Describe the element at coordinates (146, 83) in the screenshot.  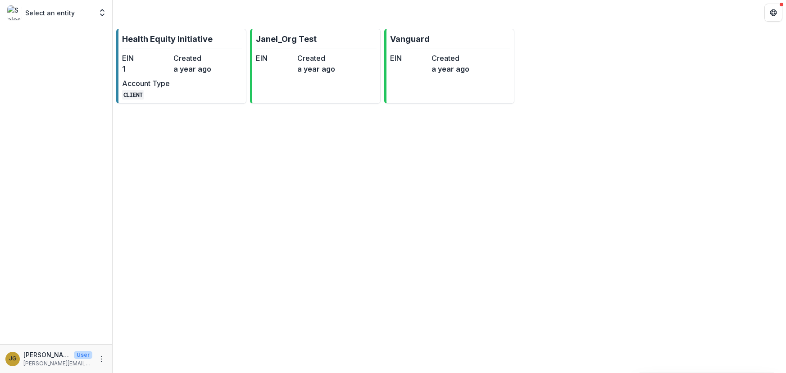
I see `dt: Account Type` at that location.